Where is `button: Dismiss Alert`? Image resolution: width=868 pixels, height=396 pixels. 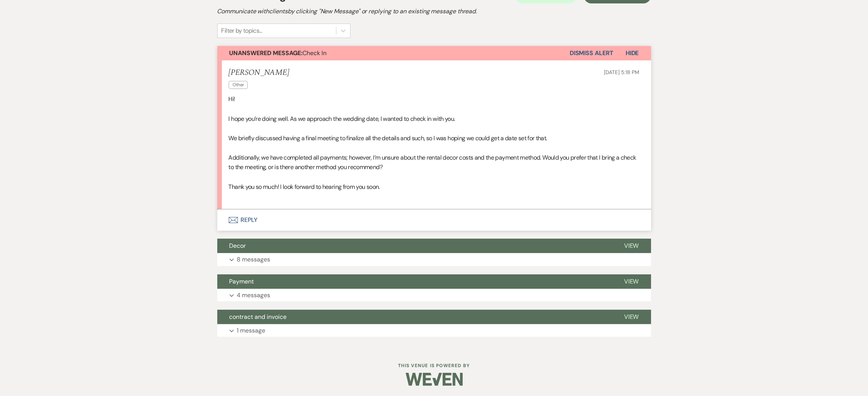
button: Dismiss Alert is located at coordinates (591, 53).